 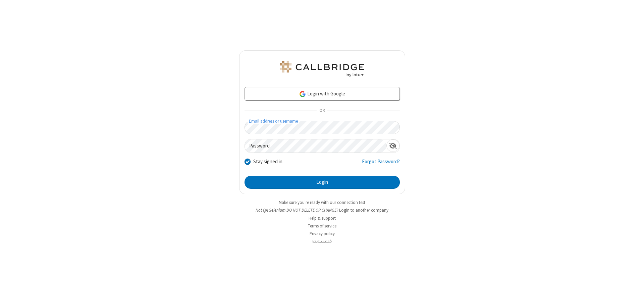 What do you see at coordinates (393, 145) in the screenshot?
I see `div: Show password` at bounding box center [393, 145].